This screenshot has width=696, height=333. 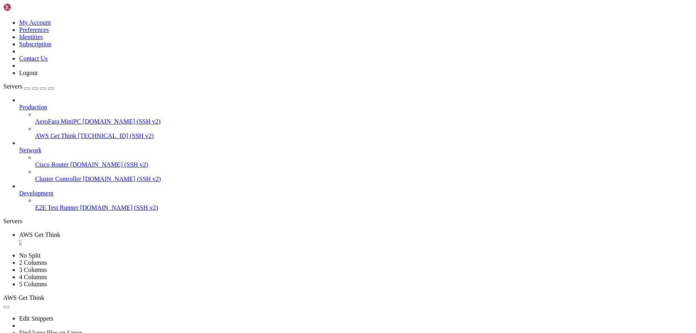 I want to click on a: 3 Columns, so click(x=33, y=270).